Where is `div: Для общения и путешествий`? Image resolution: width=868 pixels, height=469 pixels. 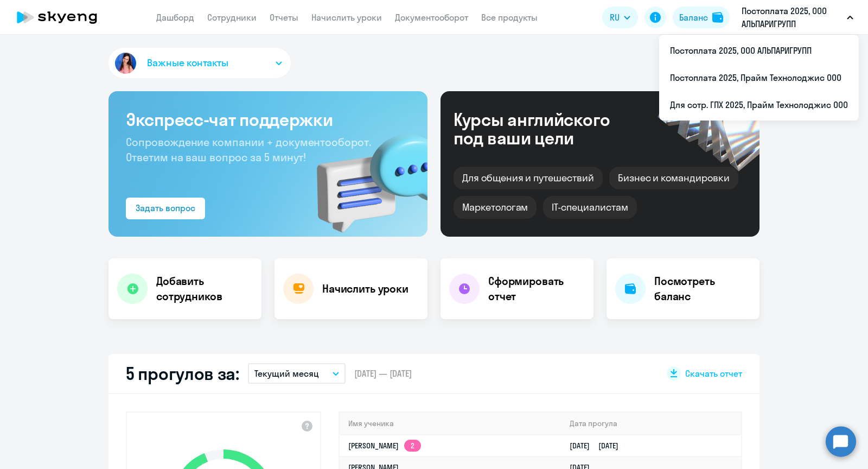 div: Для общения и путешествий is located at coordinates (528, 178).